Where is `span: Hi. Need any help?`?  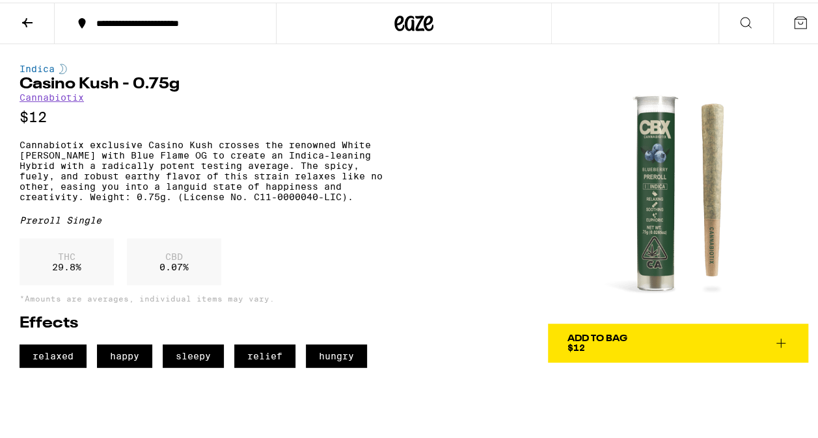
span: Hi. Need any help? is located at coordinates (51, 14).